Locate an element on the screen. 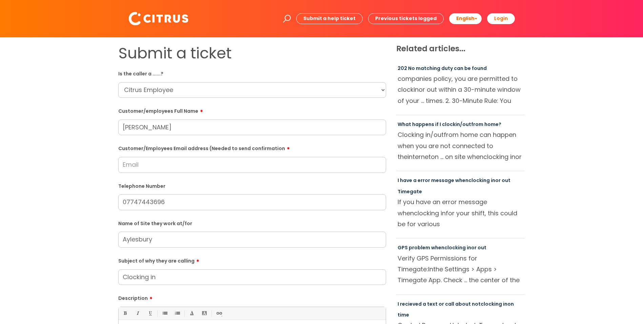  a: 1. Ordered List (Ctrl-Shift-8) is located at coordinates (177, 313).